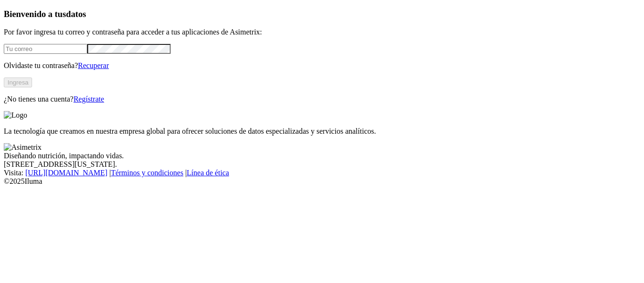  Describe the element at coordinates (76, 14) in the screenshot. I see `span: datos` at that location.